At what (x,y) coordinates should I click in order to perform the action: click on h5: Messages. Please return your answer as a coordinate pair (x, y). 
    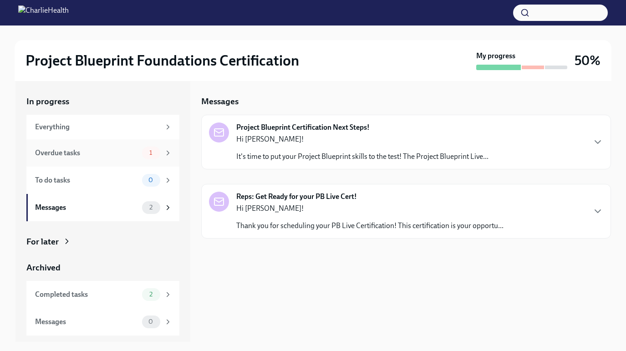
    Looking at the image, I should click on (220, 101).